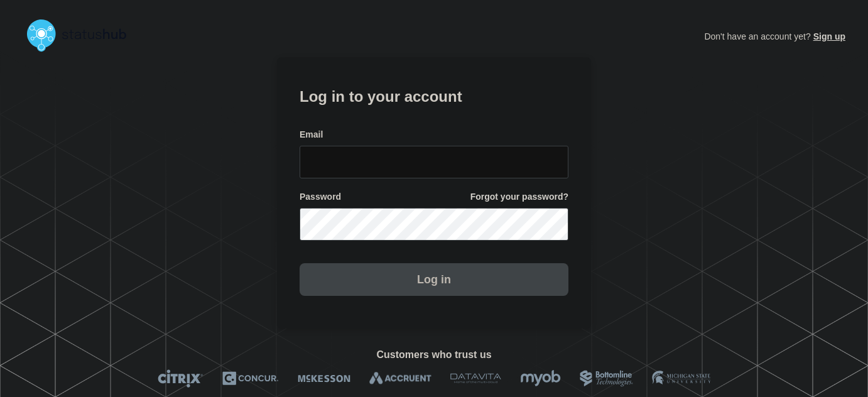 The width and height of the screenshot is (868, 397). What do you see at coordinates (681, 378) in the screenshot?
I see `img: MSU logo` at bounding box center [681, 378].